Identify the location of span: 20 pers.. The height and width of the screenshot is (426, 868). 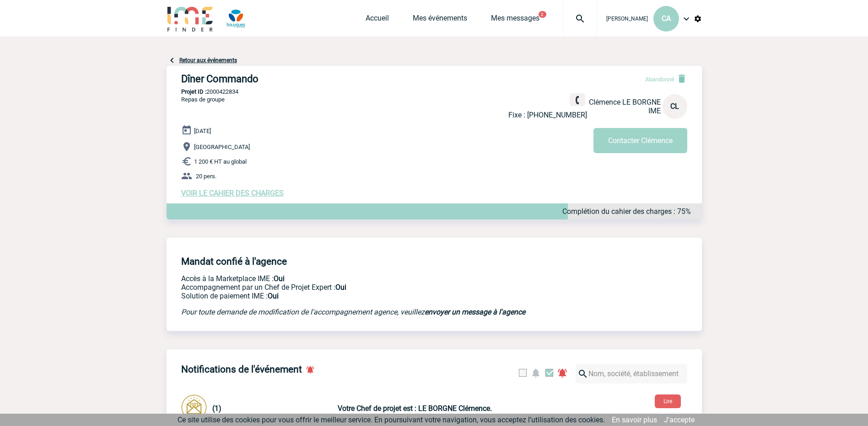
(206, 176).